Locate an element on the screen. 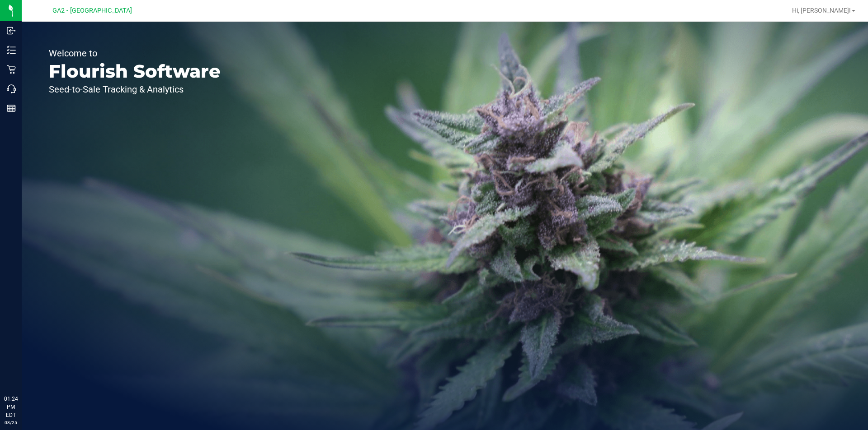 The image size is (868, 430). inline-svg: Inbound is located at coordinates (12, 31).